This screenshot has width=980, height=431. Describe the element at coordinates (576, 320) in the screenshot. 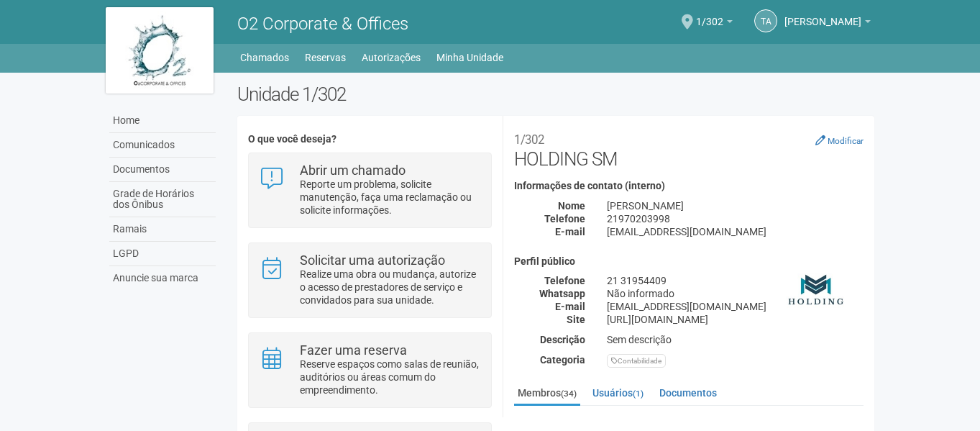

I see `strong: Site` at that location.